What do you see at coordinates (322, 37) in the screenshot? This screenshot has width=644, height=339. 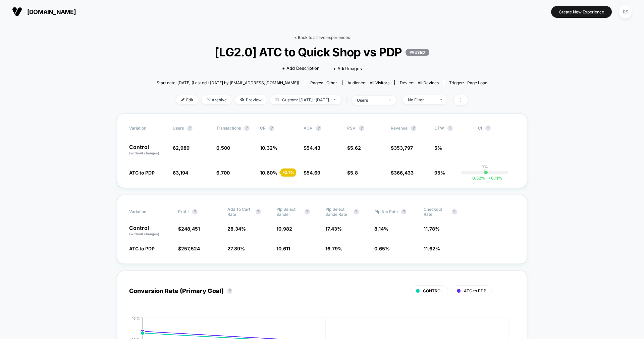 I see `a: < Back to all live experiences` at bounding box center [322, 37].